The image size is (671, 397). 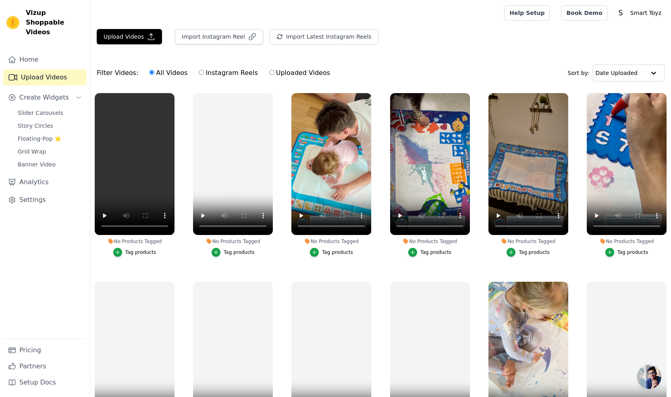 What do you see at coordinates (50, 139) in the screenshot?
I see `a: Floating-Pop ⭐` at bounding box center [50, 139].